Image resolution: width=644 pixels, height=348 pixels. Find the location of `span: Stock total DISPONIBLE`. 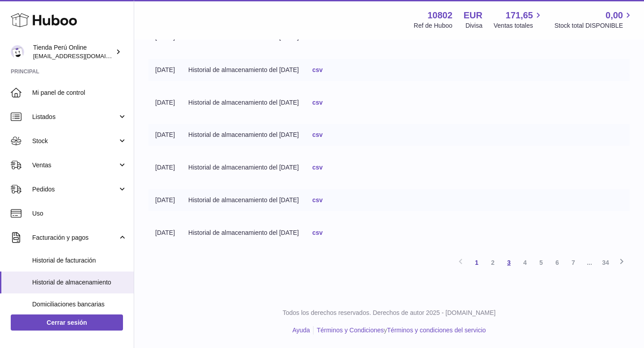

span: Stock total DISPONIBLE is located at coordinates (594, 25).